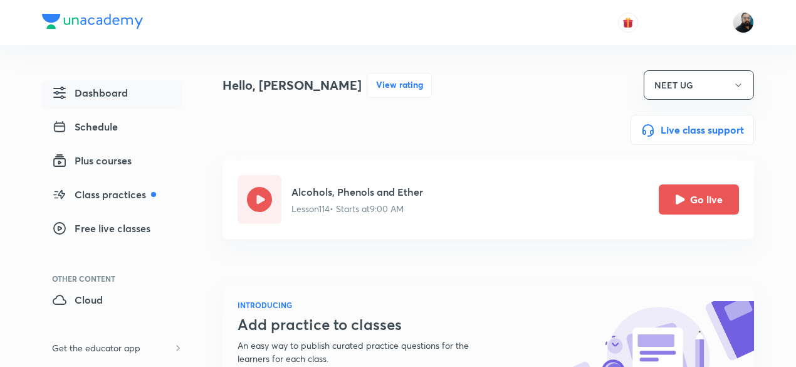 This screenshot has width=796, height=367. What do you see at coordinates (101, 228) in the screenshot?
I see `span: Free live classes` at bounding box center [101, 228].